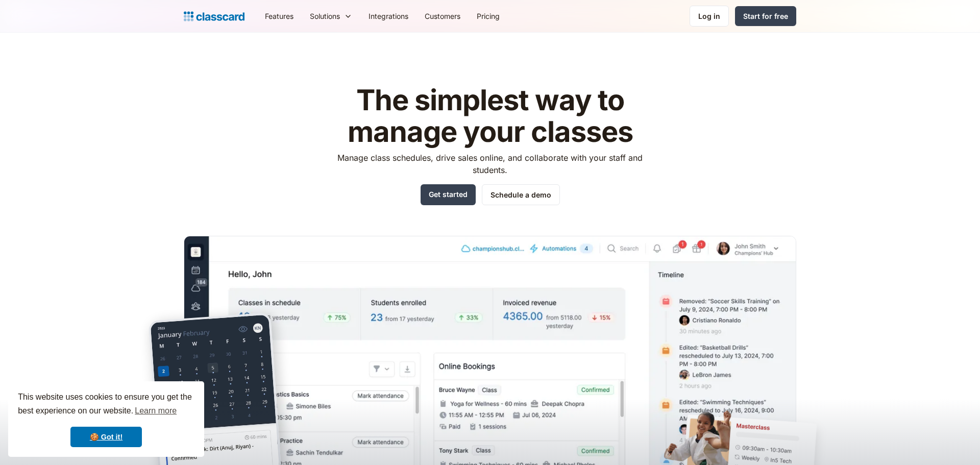 The height and width of the screenshot is (465, 980). What do you see at coordinates (106, 437) in the screenshot?
I see `a: dismiss cookie message` at bounding box center [106, 437].